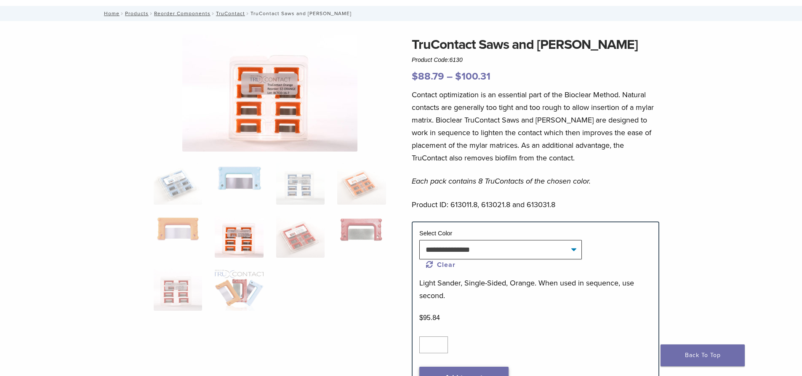  Describe the element at coordinates (239, 289) in the screenshot. I see `img: TruContact Saws and Sanders - Image 10` at that location.